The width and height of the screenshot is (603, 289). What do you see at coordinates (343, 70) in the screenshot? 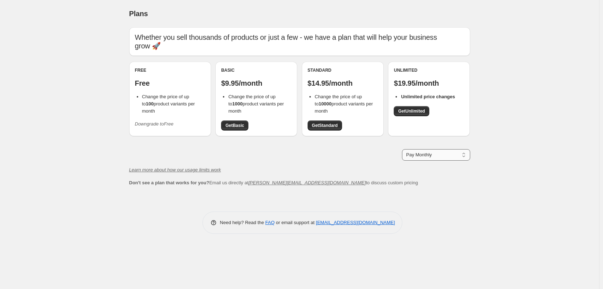
I see `div: Standard` at bounding box center [343, 70].